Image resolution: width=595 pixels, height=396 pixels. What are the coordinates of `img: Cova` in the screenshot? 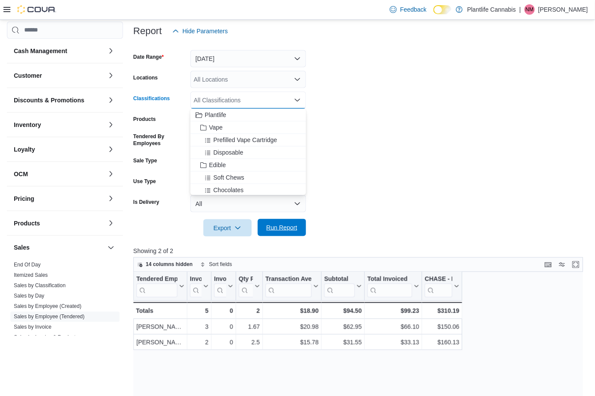 It's located at (37, 10).